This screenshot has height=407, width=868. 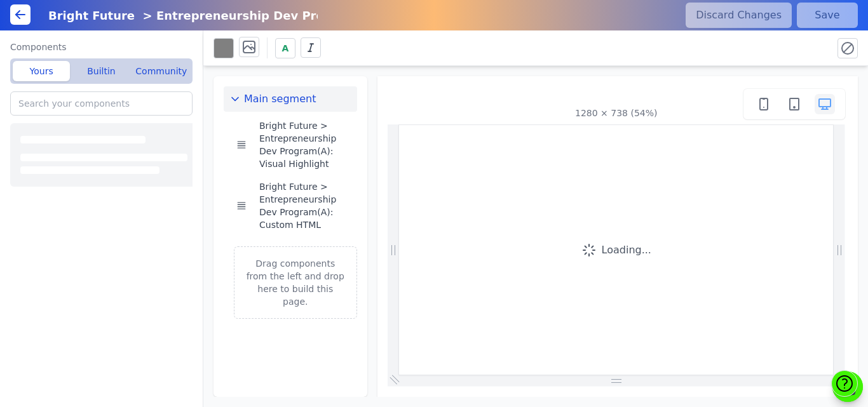 I want to click on button: A, so click(x=286, y=48).